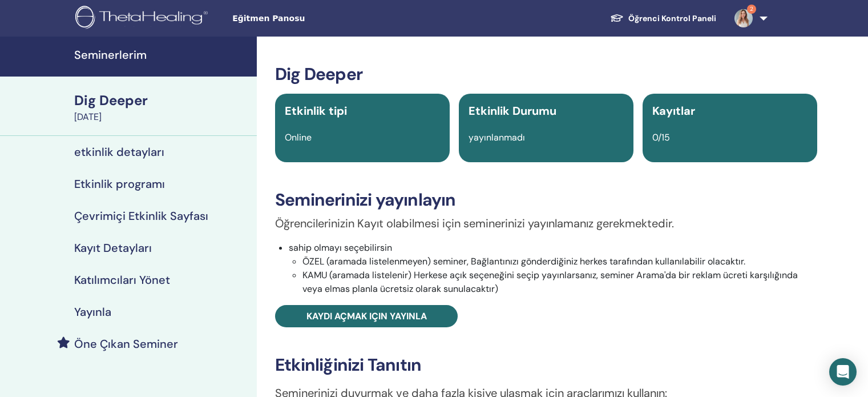 The image size is (868, 397). Describe the element at coordinates (546, 365) in the screenshot. I see `h3: Etkinliğinizi Tanıtın` at that location.